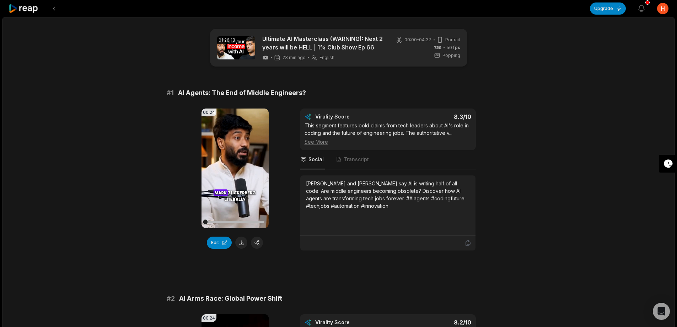 The width and height of the screenshot is (677, 327). What do you see at coordinates (242, 93) in the screenshot?
I see `span: AI Agents: The End of Middle Engineers?` at bounding box center [242, 93].